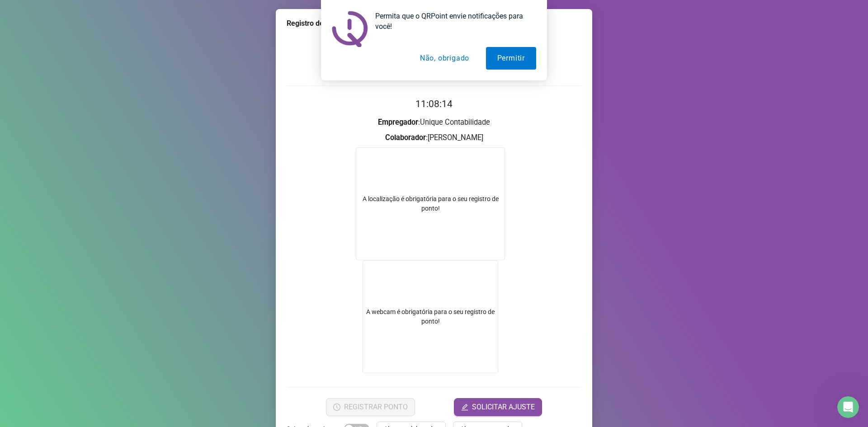 The width and height of the screenshot is (868, 427). Describe the element at coordinates (350, 29) in the screenshot. I see `img: notification icon` at that location.